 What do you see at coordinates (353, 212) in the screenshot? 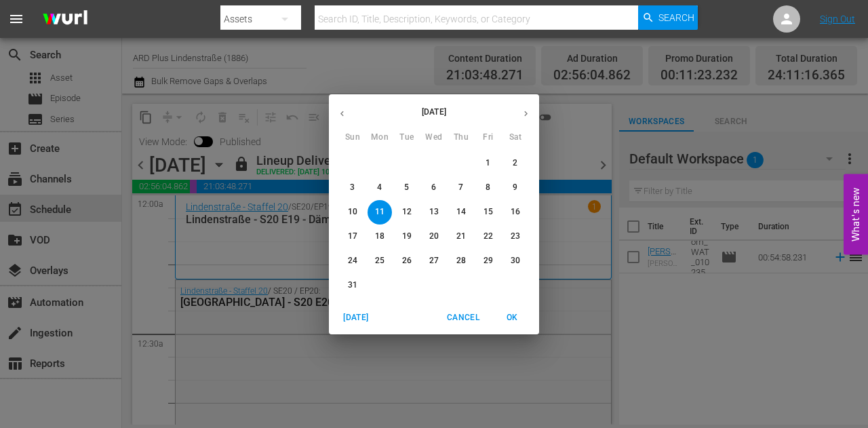
I see `p: 10` at bounding box center [353, 212].